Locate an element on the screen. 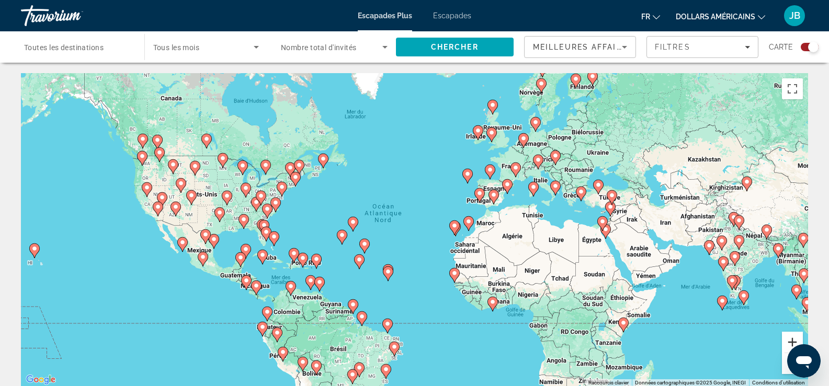  a: Conditions d'utilisation (s'ouvre dans un nouvel onglet) is located at coordinates (778, 383).